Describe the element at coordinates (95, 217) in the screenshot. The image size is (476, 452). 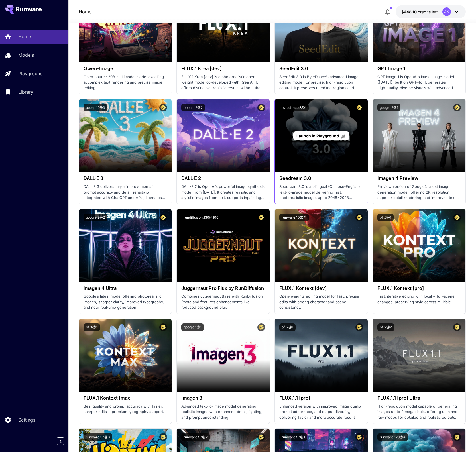
I see `button: google:2@2` at that location.